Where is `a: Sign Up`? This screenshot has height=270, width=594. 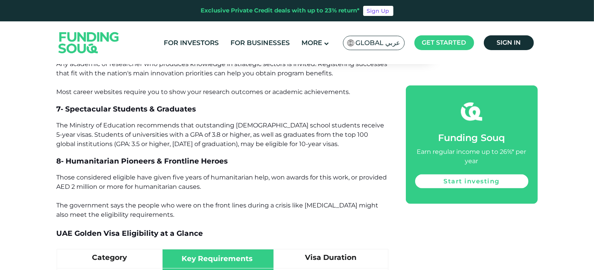
a: Sign Up is located at coordinates (378, 11).